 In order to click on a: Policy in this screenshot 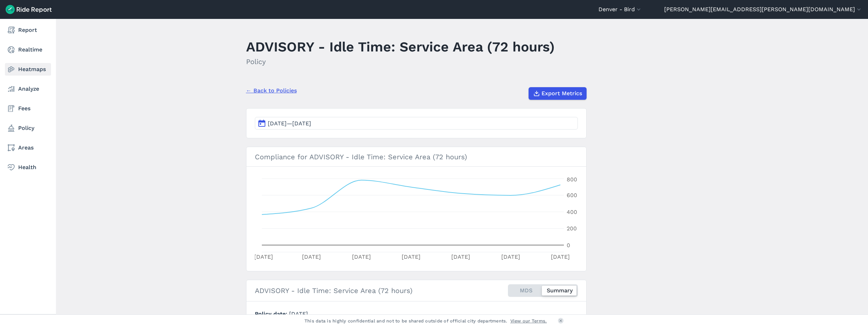, I will do `click(28, 128)`.